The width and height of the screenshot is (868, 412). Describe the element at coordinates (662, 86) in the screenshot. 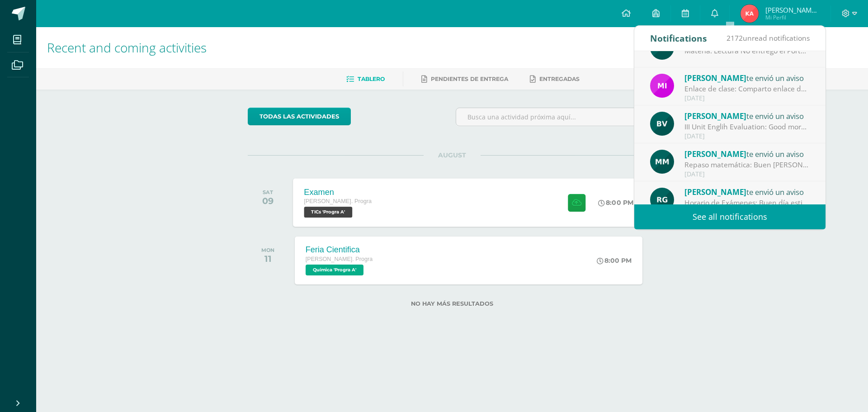

I see `img: e71b507b6b1ebf6fbe7886fc31de659d.png` at that location.